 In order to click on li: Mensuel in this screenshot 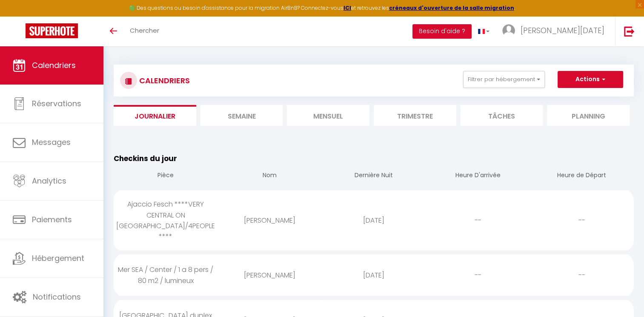, I will do `click(328, 116)`.